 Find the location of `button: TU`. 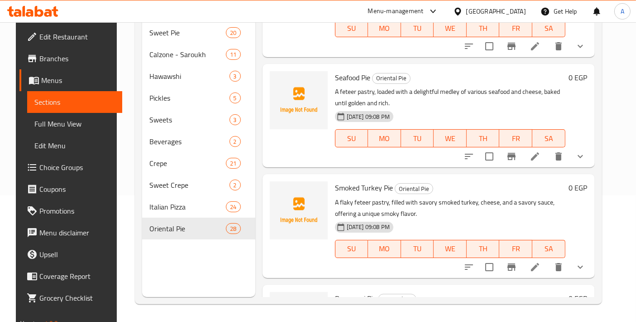

button: TU is located at coordinates (418, 28).